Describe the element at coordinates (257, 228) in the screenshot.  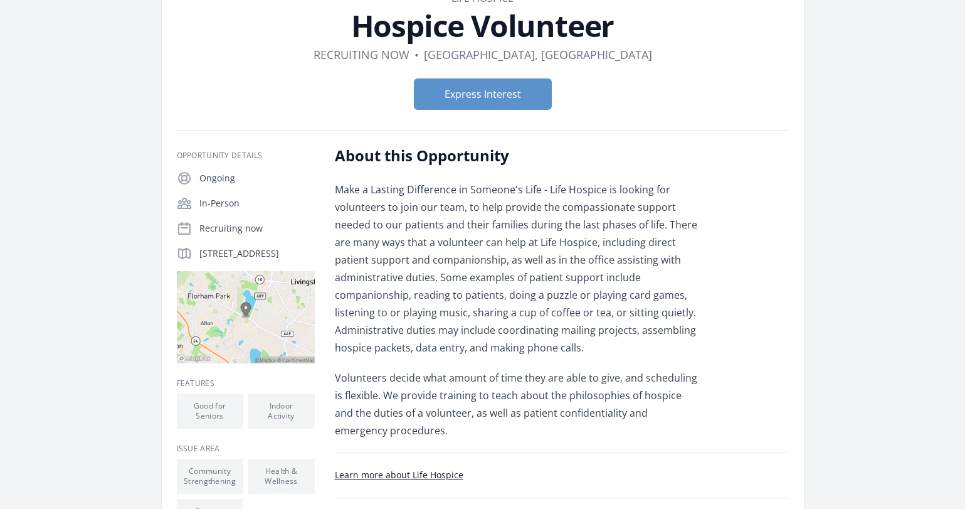
I see `p: Recruiting now` at that location.